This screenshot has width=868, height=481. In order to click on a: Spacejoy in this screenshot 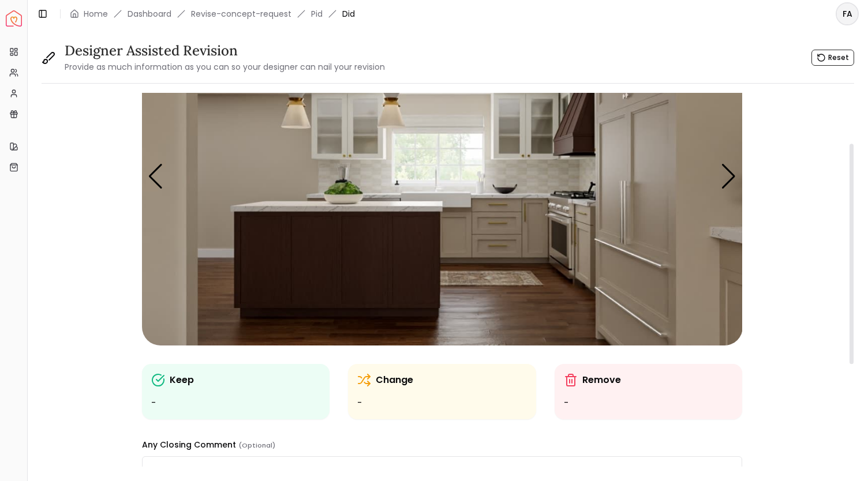, I will do `click(14, 19)`.